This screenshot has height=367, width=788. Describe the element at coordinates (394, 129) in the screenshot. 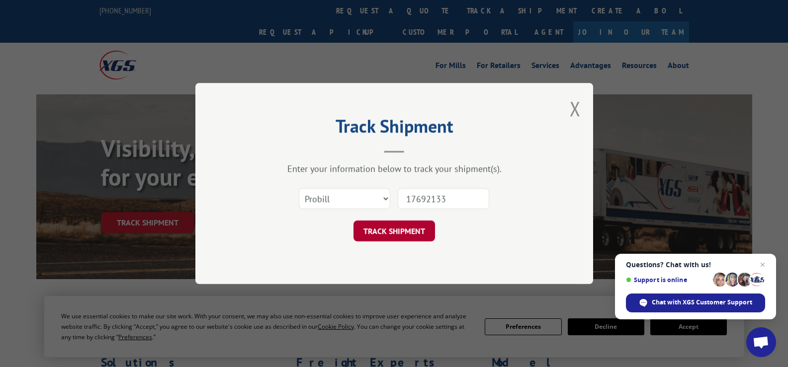

I see `h2: Track Shipment` at that location.